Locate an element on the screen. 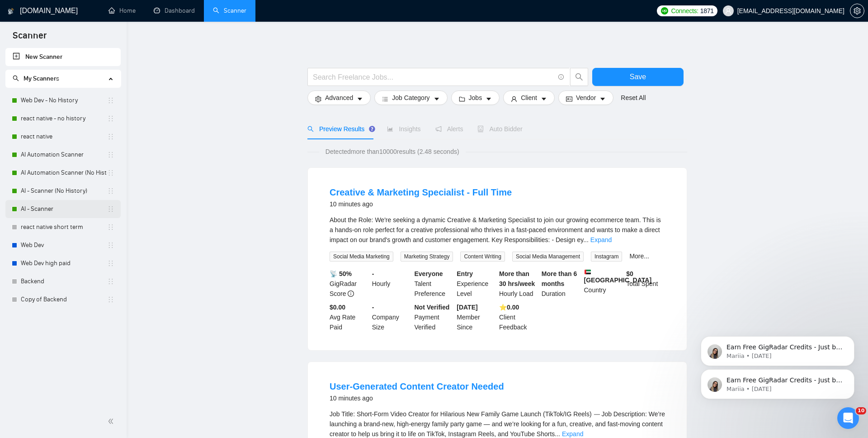 The image size is (868, 438). span: Client is located at coordinates (529, 97).